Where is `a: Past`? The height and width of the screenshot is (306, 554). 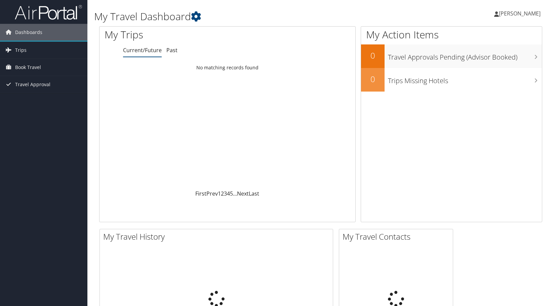 a: Past is located at coordinates (172, 50).